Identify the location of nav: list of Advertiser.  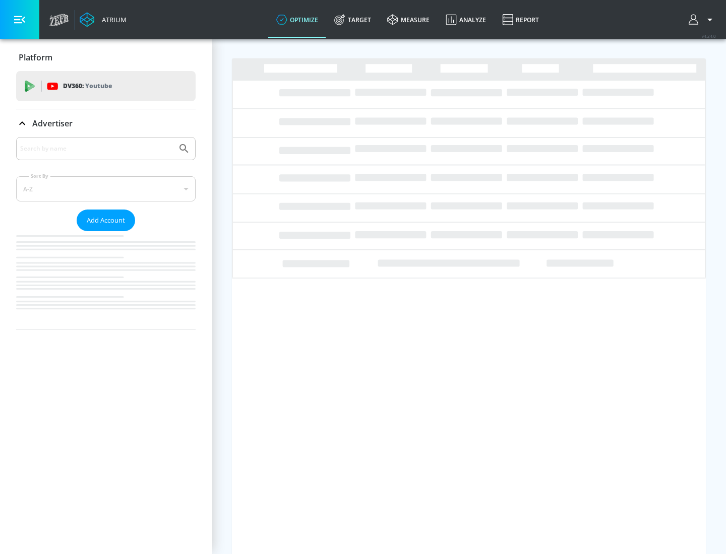
(106, 280).